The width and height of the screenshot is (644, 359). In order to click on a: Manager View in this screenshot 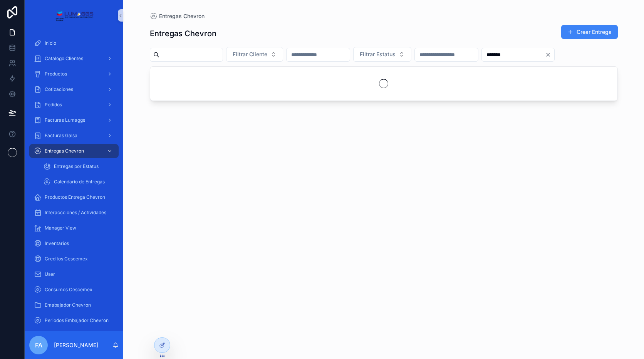, I will do `click(74, 228)`.